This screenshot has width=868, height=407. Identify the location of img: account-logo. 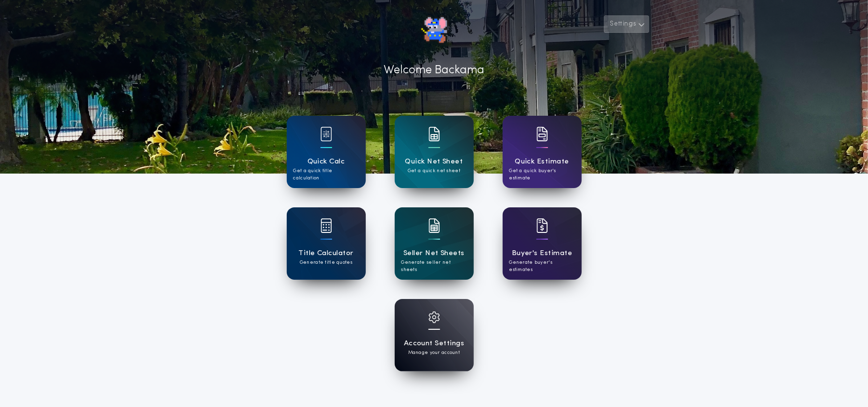
(434, 30).